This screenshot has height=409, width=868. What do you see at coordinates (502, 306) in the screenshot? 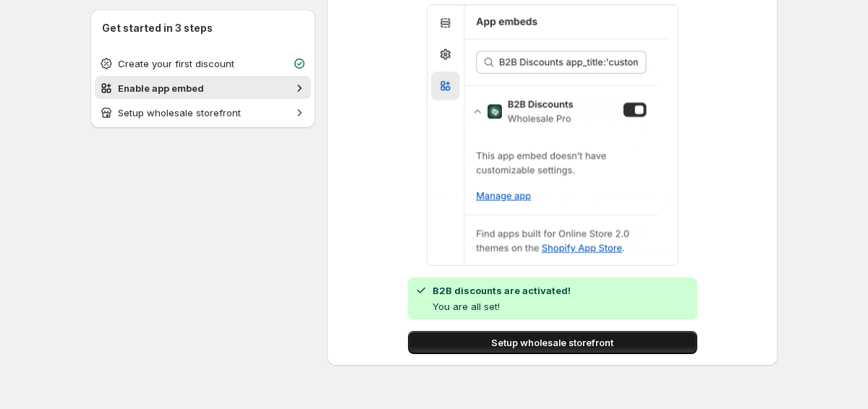
I see `p: You are all set!` at bounding box center [502, 306].